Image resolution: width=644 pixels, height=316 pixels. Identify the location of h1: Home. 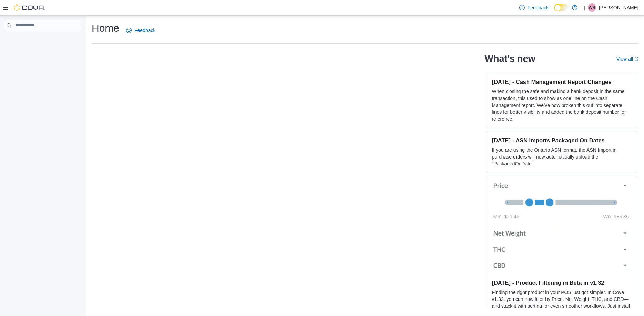
(105, 28).